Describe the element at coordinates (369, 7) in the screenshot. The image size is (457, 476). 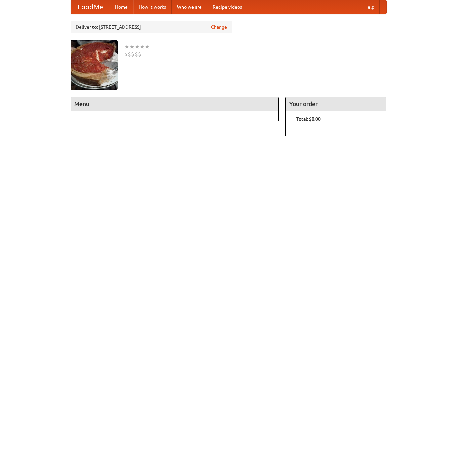
I see `a: Help` at that location.